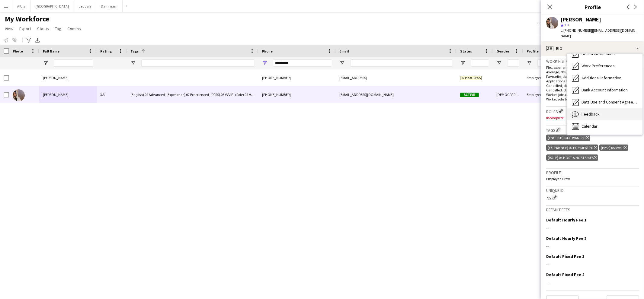 The height and width of the screenshot is (299, 644). Describe the element at coordinates (85, 6) in the screenshot. I see `button: Jeddah` at that location.